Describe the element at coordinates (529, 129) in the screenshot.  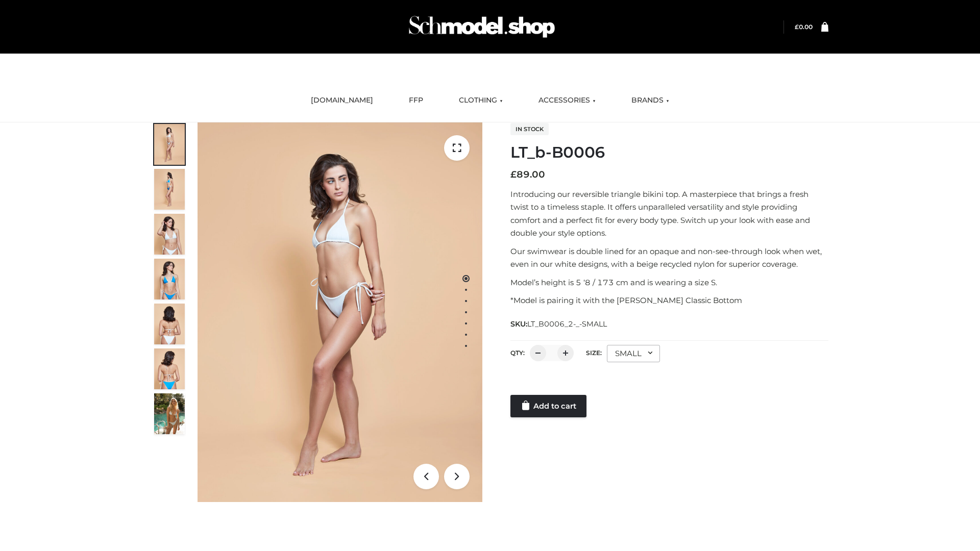
I see `span: In stock` at that location.